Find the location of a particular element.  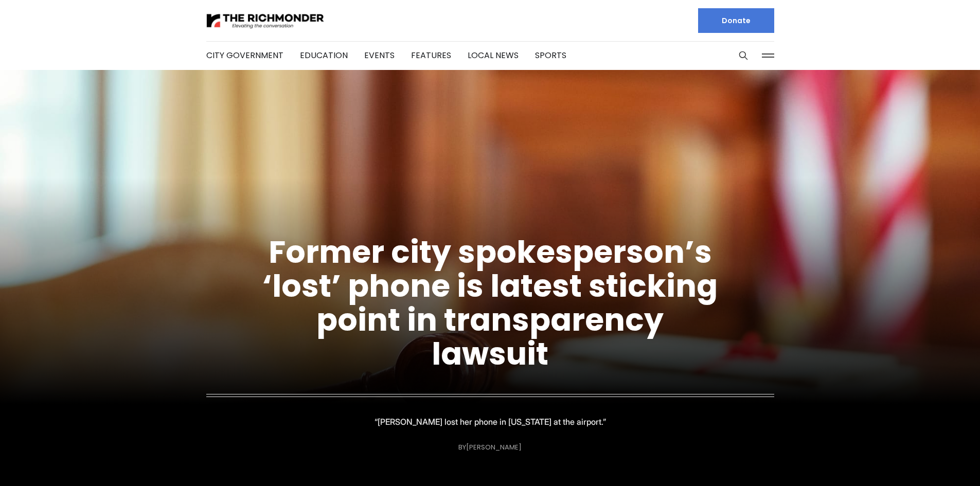

a: Education is located at coordinates (324, 55).